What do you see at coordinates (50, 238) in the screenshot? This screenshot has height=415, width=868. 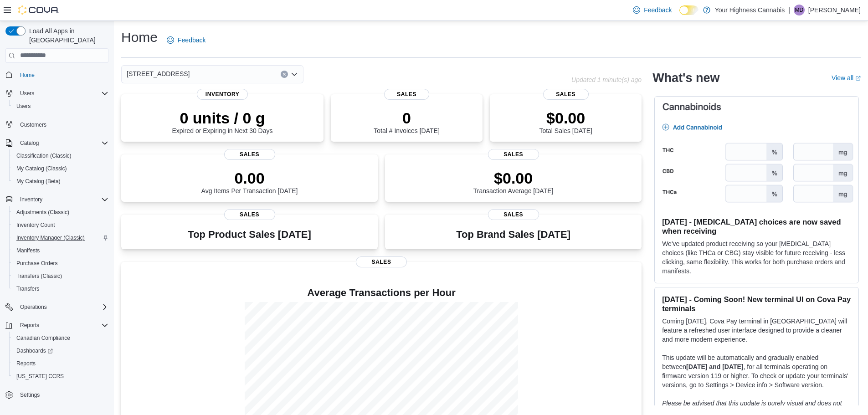 I see `a: Inventory Manager (Classic)` at bounding box center [50, 238].